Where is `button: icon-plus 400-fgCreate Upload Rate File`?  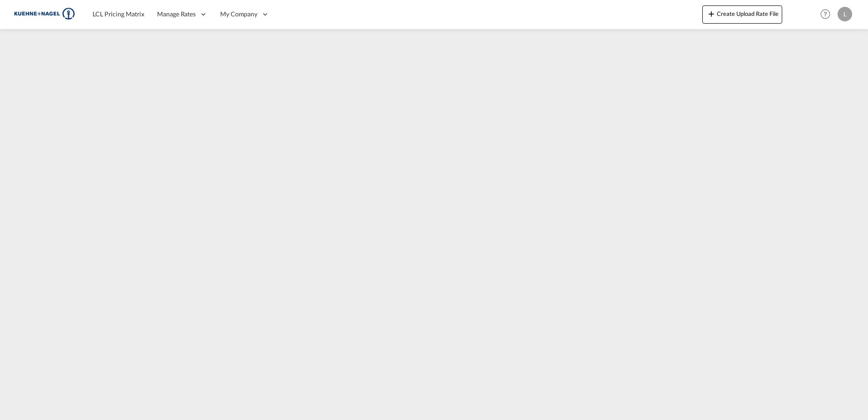
button: icon-plus 400-fgCreate Upload Rate File is located at coordinates (742, 14).